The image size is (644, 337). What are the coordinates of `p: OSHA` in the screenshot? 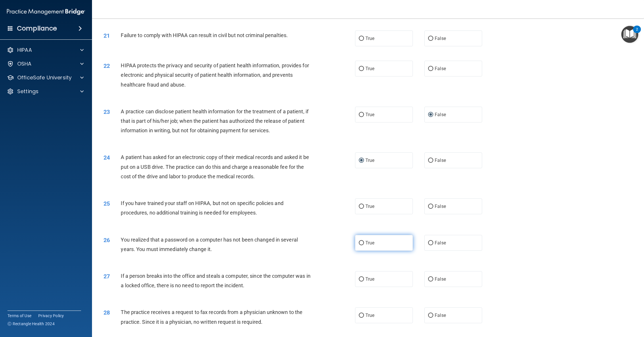 It's located at (25, 64).